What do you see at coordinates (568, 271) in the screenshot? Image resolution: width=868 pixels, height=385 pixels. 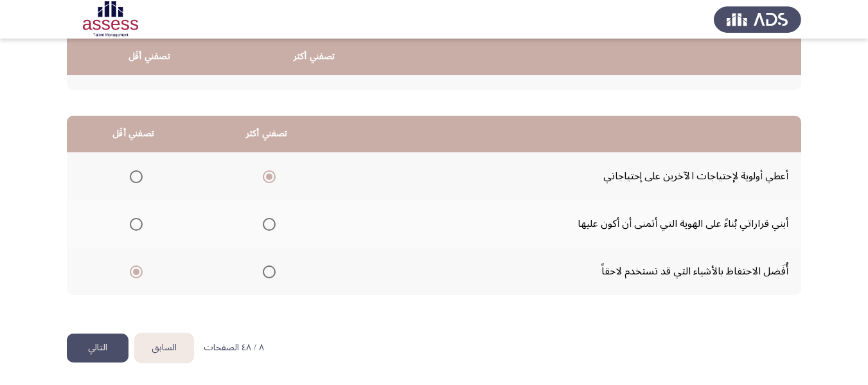 I see `td: أُفَضل الاحتفاظ بالأشياء التي قد تستخدم لاحقاً` at bounding box center [568, 271].